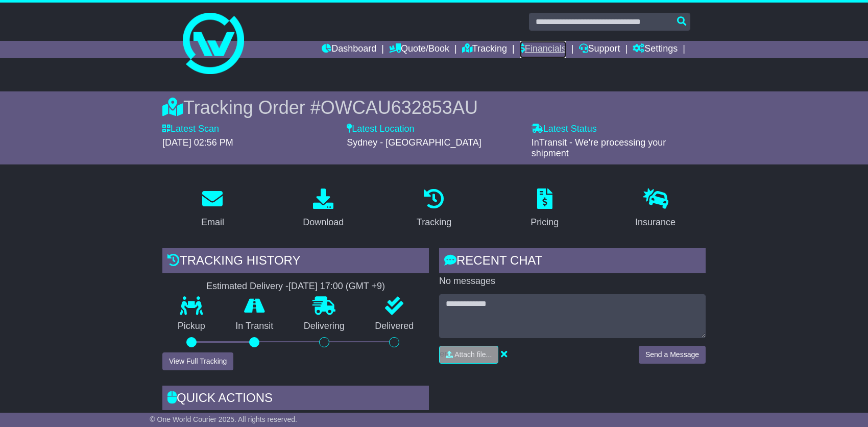 Image resolution: width=868 pixels, height=427 pixels. I want to click on span: InTransit - We're processing your shipment, so click(599, 148).